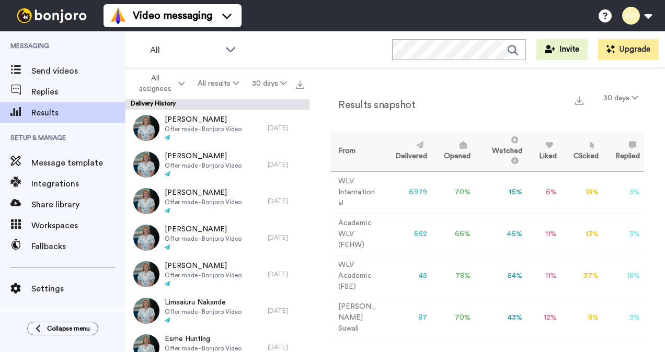 This screenshot has width=665, height=352. I want to click on td: 8 %, so click(582, 318).